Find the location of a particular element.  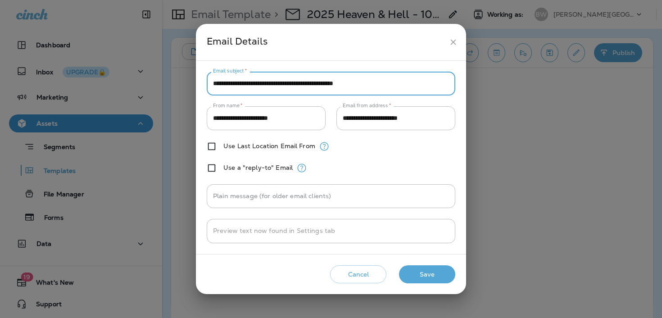

label: Use Last Location Email From is located at coordinates (269, 146).